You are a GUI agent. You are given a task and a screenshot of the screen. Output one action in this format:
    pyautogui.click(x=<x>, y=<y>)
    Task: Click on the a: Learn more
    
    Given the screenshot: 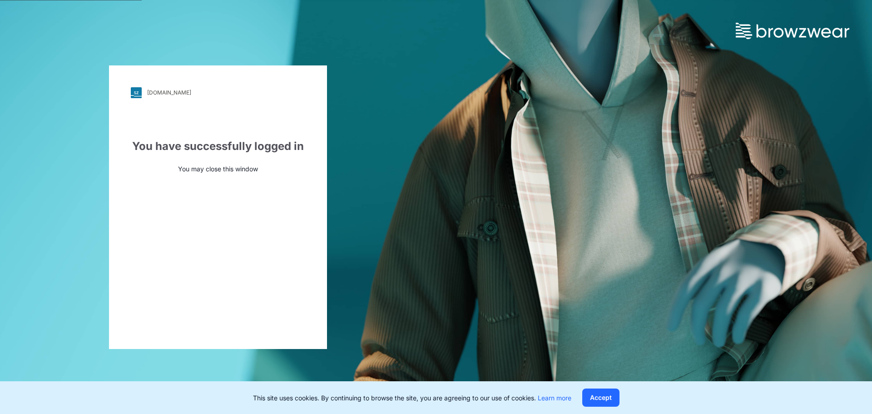 What is the action you would take?
    pyautogui.click(x=555, y=398)
    